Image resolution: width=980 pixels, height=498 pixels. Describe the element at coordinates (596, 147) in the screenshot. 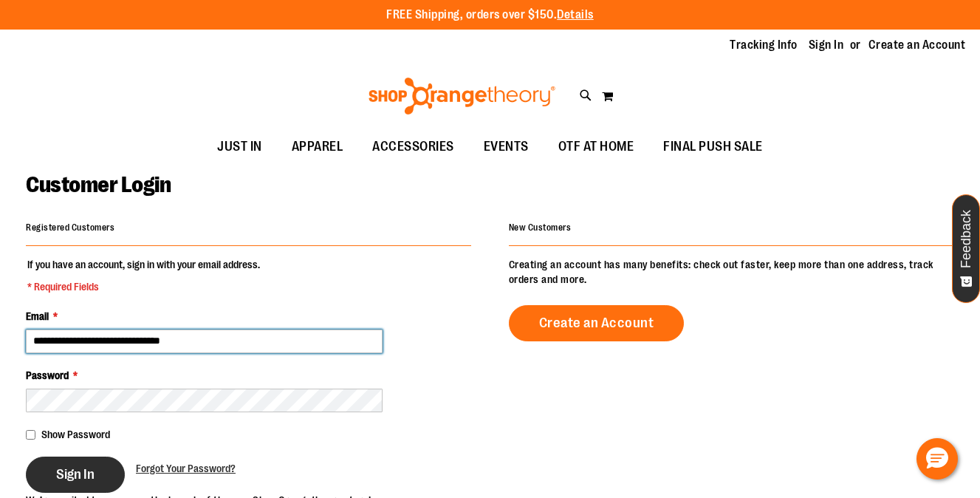

I see `a: OTF AT HOME` at that location.